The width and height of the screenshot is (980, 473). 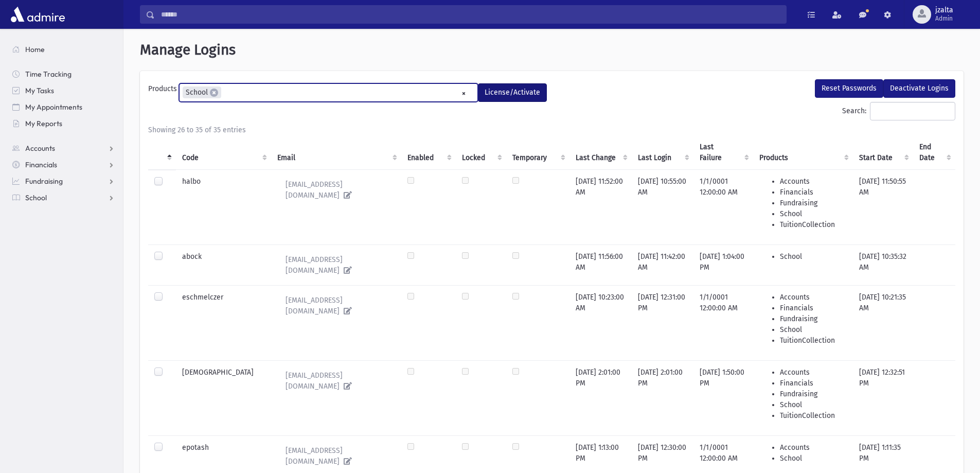 I want to click on span: My Reports, so click(x=44, y=124).